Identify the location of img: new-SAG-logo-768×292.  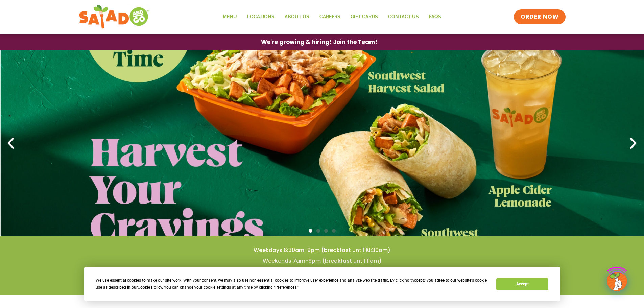
(114, 17).